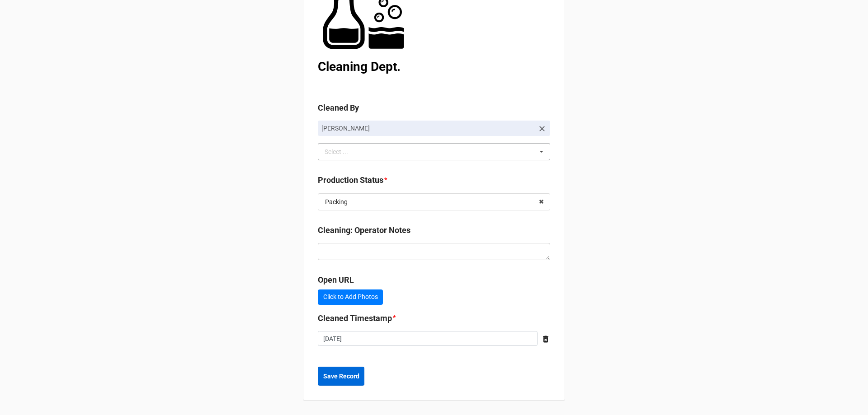 The height and width of the screenshot is (415, 868). Describe the element at coordinates (364, 231) in the screenshot. I see `label: Cleaning: Operator Notes` at that location.